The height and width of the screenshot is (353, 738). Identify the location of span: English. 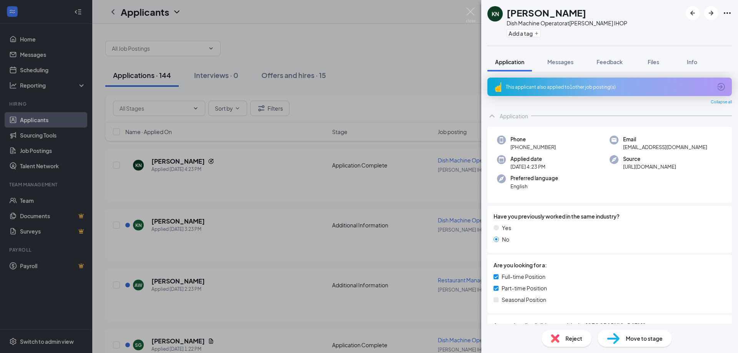
(534, 186).